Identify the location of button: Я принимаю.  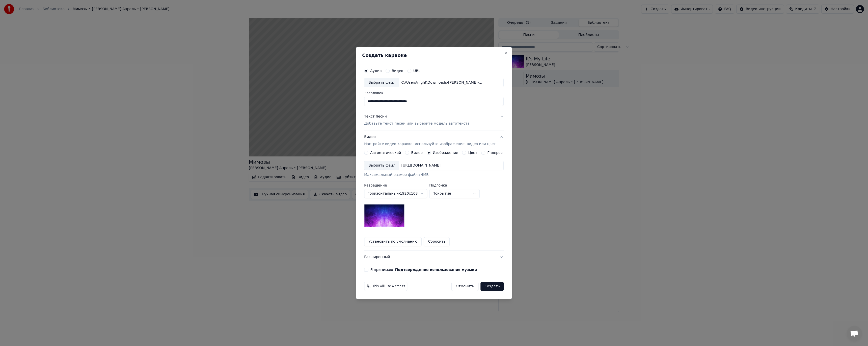
(436, 269).